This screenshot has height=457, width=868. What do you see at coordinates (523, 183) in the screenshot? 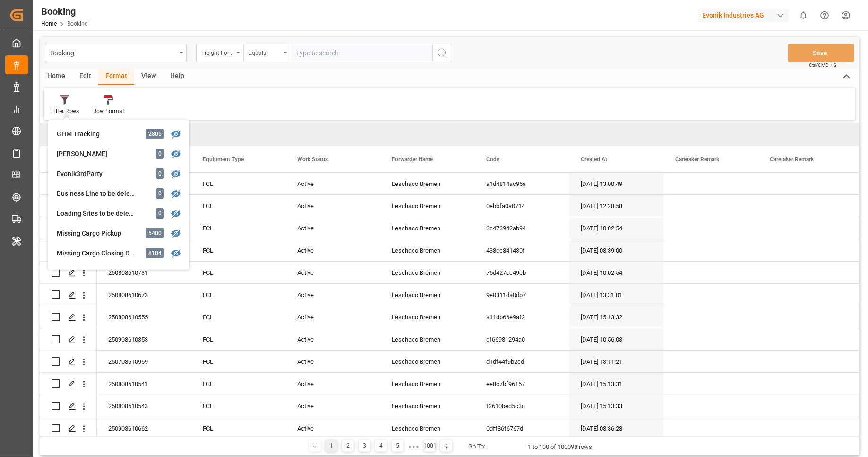
I see `div: a1d4814ac95a` at bounding box center [523, 183].